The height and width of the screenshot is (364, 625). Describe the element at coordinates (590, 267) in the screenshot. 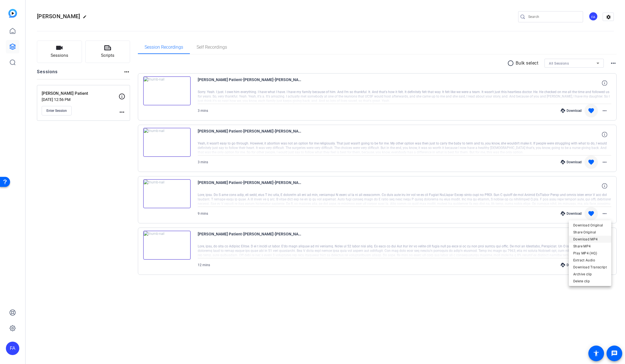

I see `span: Download Transcript` at that location.